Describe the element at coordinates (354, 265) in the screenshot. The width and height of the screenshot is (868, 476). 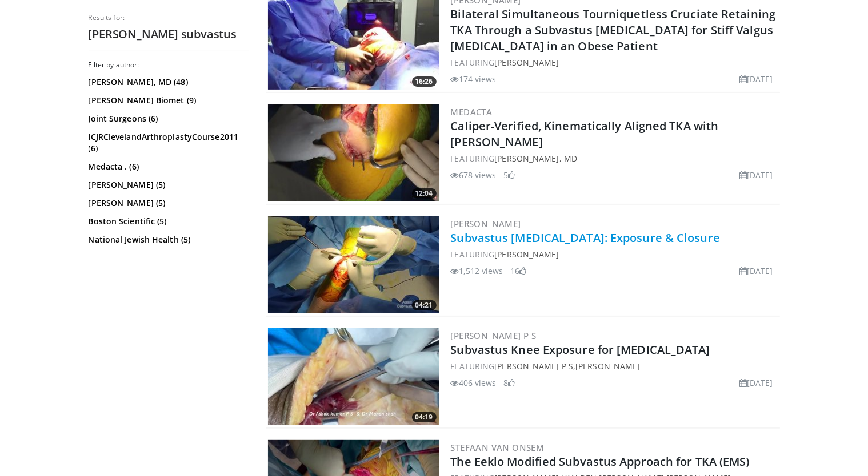
I see `a: 04:21` at that location.